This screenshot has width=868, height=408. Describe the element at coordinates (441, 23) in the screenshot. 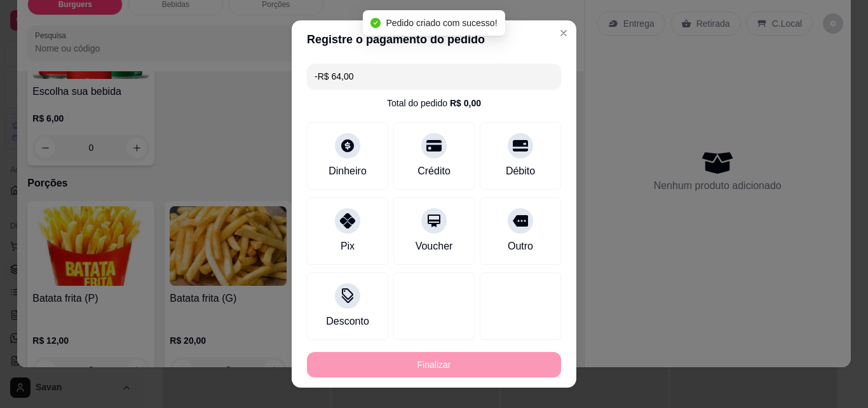

I see `span: Pedido criado com sucesso!` at that location.